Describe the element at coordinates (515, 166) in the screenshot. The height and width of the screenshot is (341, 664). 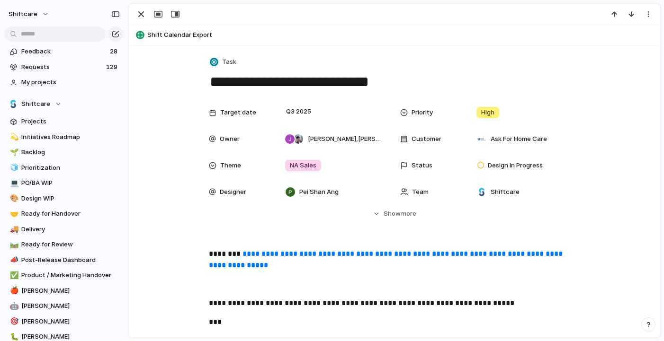
I see `span: Design In Progress` at that location.